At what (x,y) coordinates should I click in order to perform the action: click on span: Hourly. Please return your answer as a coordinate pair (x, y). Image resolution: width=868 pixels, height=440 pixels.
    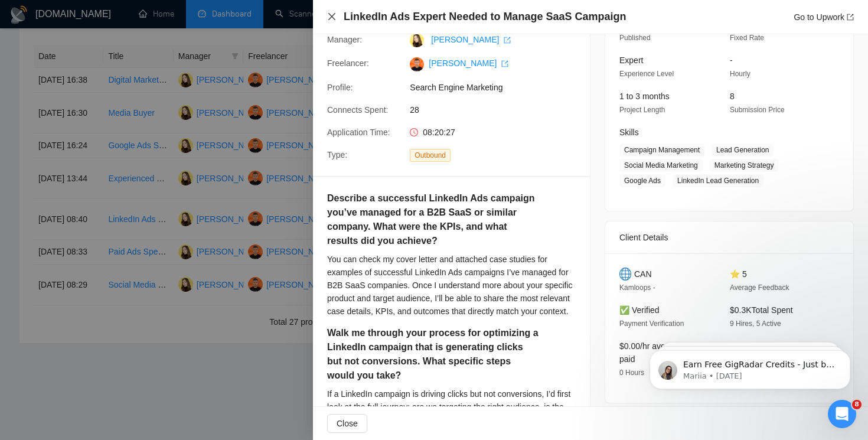
    Looking at the image, I should click on (740, 74).